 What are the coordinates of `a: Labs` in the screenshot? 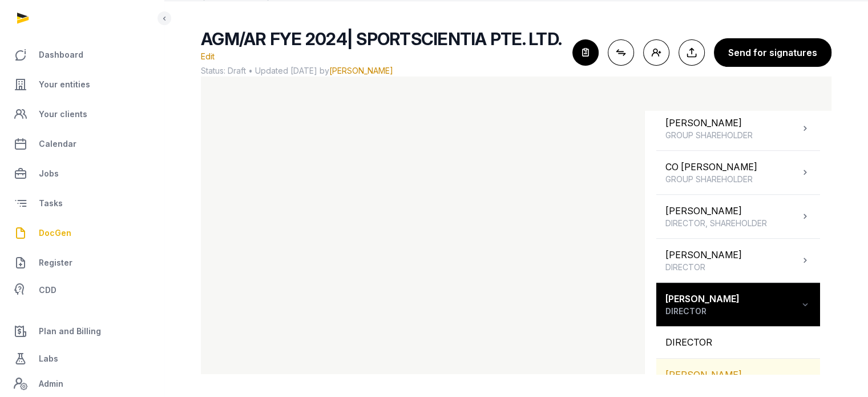 It's located at (81, 359).